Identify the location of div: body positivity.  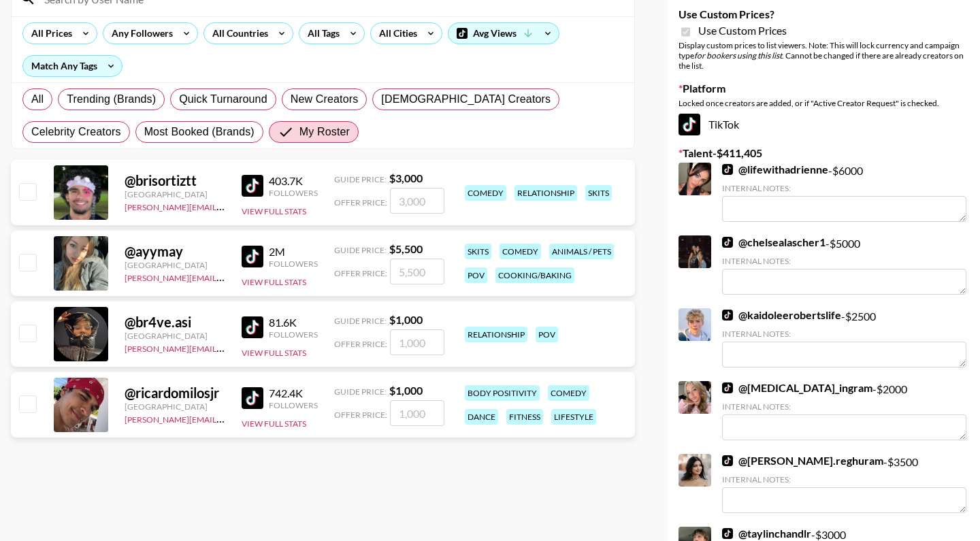
(503, 393).